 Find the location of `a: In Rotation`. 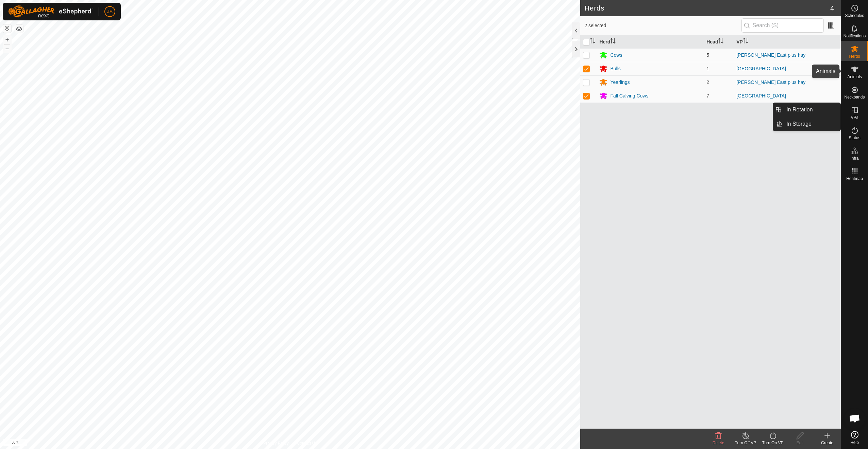

a: In Rotation is located at coordinates (811, 110).